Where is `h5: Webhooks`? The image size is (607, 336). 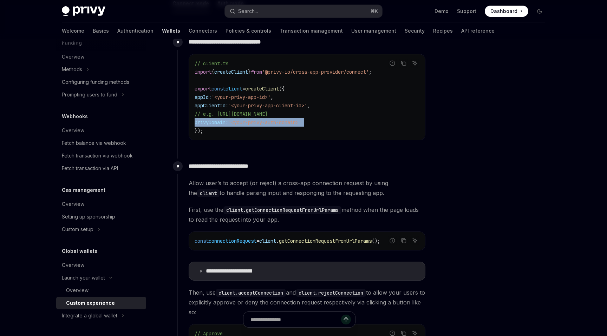 h5: Webhooks is located at coordinates (75, 117).